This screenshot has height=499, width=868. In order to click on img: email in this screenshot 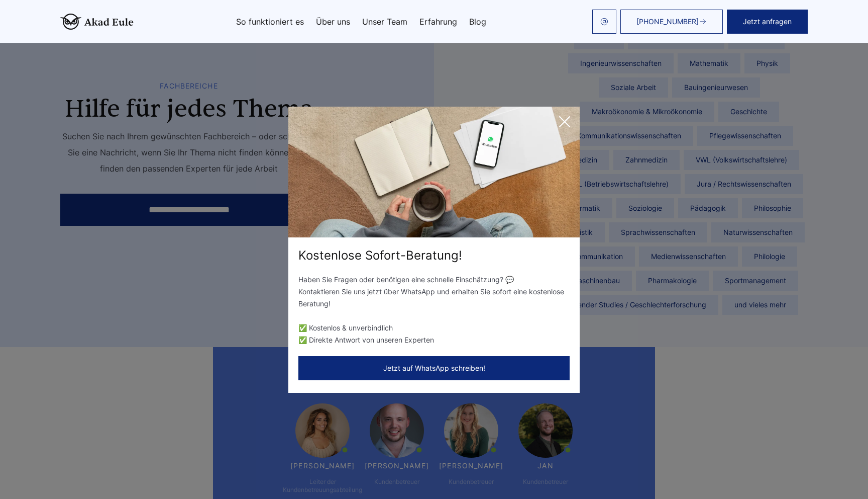, I will do `click(604, 22)`.